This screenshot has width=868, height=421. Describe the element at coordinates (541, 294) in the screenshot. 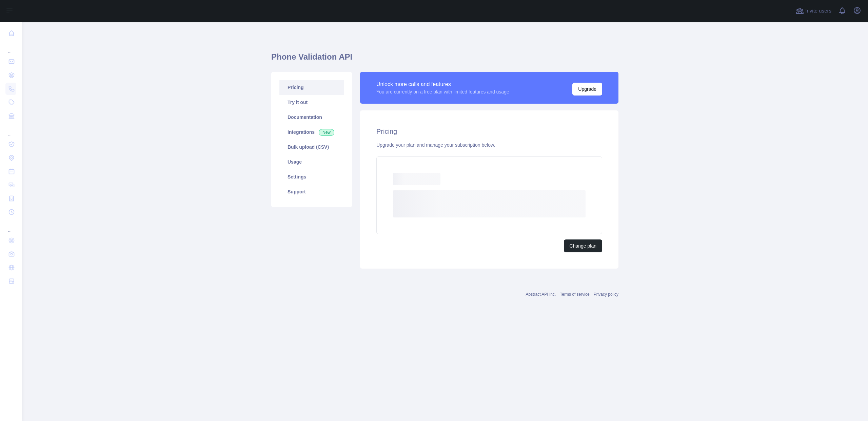

I see `a: Abstract API Inc.` at that location.